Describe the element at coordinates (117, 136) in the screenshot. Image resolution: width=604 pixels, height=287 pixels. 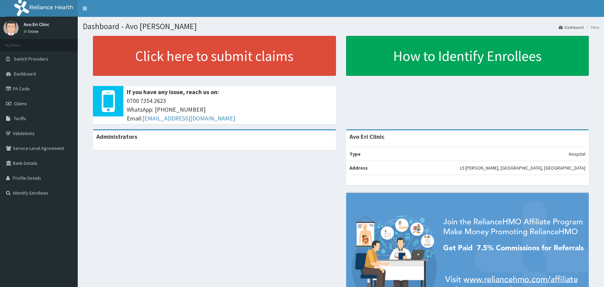
I see `b: Administrators` at that location.